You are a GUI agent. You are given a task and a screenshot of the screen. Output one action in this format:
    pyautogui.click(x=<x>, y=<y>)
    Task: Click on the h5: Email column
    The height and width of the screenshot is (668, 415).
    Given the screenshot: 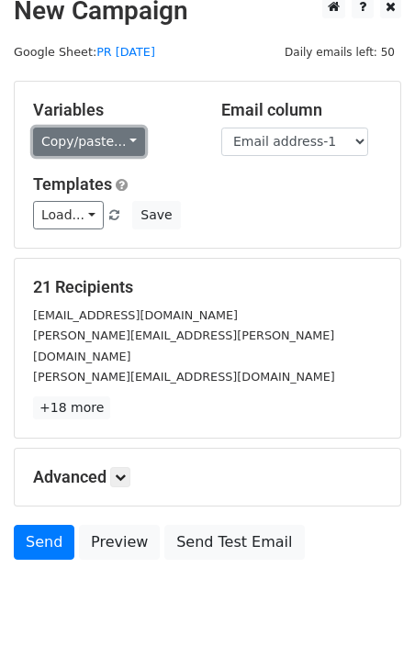 What is the action you would take?
    pyautogui.click(x=301, y=110)
    